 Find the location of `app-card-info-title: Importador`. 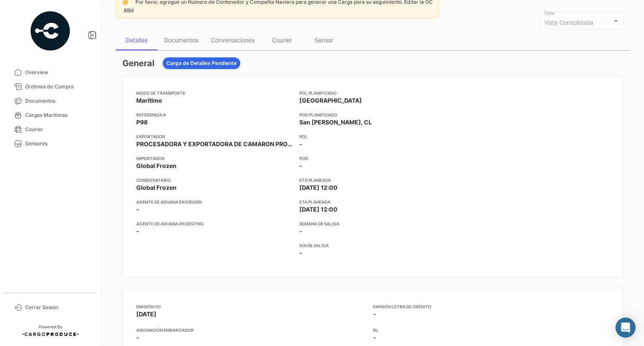

app-card-info-title: Importador is located at coordinates (214, 158).